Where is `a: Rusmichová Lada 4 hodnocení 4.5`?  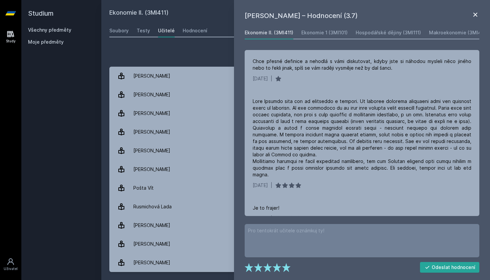
a: Rusmichová Lada 4 hodnocení 4.5 is located at coordinates (296, 207).